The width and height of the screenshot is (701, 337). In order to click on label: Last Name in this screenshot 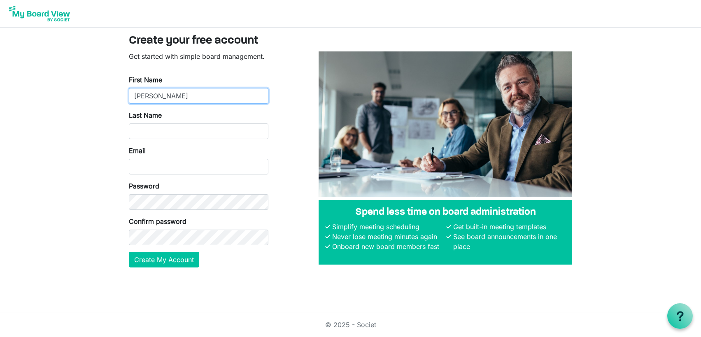, I will do `click(145, 115)`.